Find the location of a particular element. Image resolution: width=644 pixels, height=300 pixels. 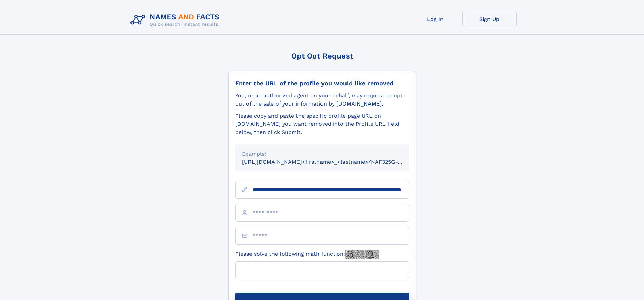

a: Sign Up is located at coordinates (490, 19).